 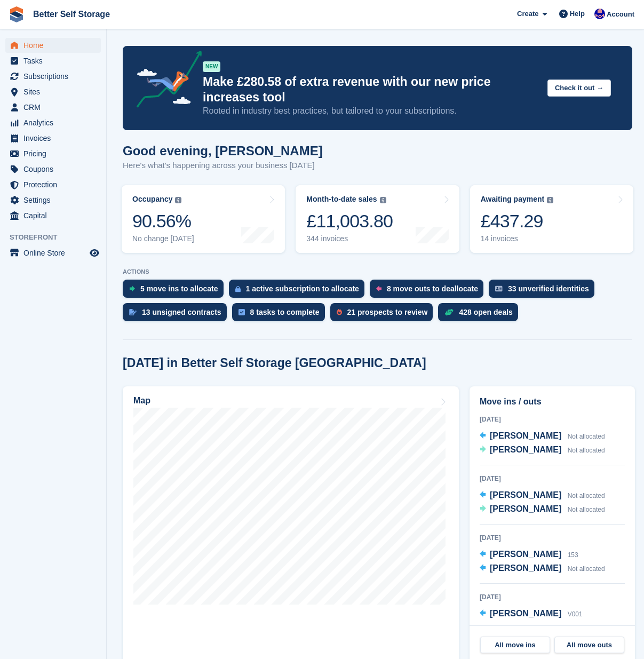 What do you see at coordinates (449, 312) in the screenshot?
I see `img: deal-1b604bf984904fb50ccaf53a9ad4b4a5d6e5aea283cecdc64d6e3604feb123c2.svg` at bounding box center [449, 312].